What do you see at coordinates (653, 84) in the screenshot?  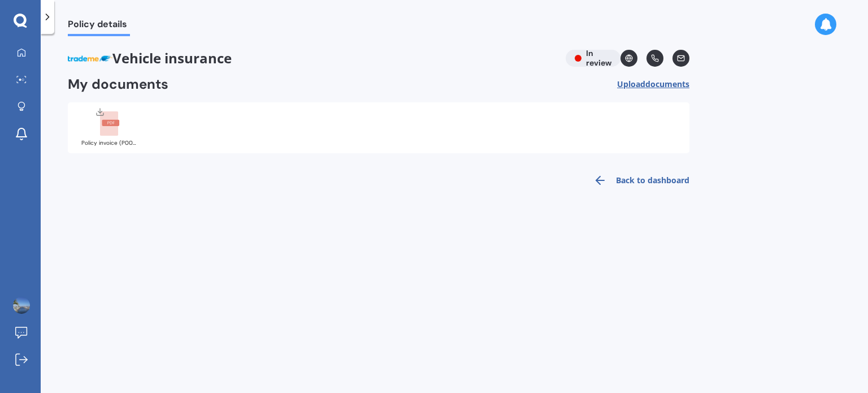 I see `button: Uploaddocuments` at bounding box center [653, 84].